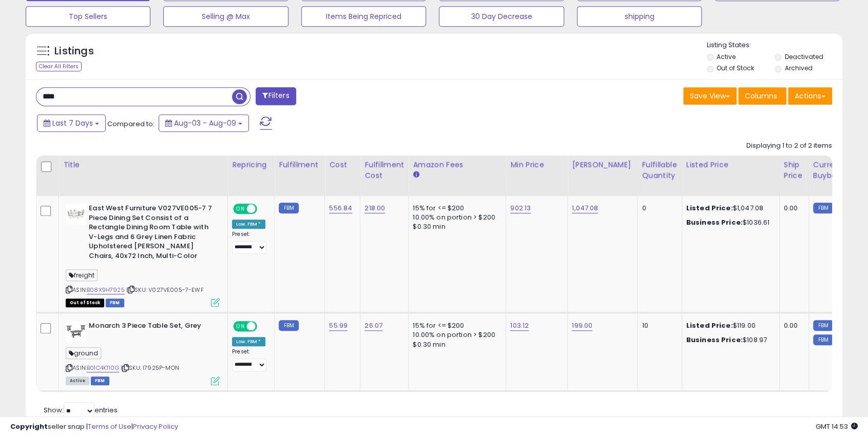  What do you see at coordinates (810, 96) in the screenshot?
I see `button: Actions` at bounding box center [810, 96].